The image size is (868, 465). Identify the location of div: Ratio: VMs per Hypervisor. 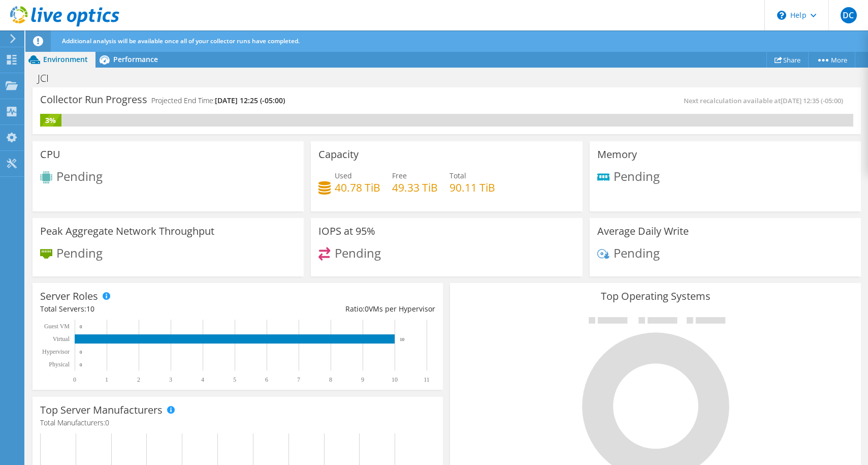
(337, 309).